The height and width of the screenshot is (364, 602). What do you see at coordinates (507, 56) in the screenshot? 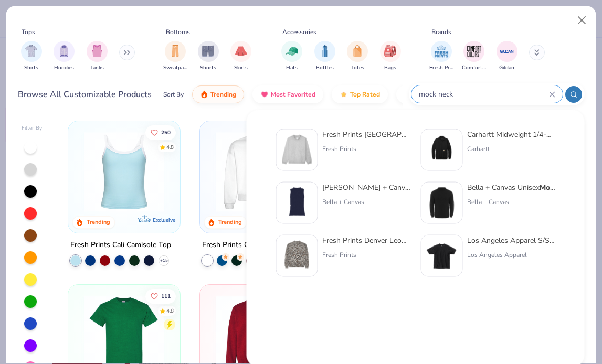
I see `div: filter for Gildan` at bounding box center [507, 56].